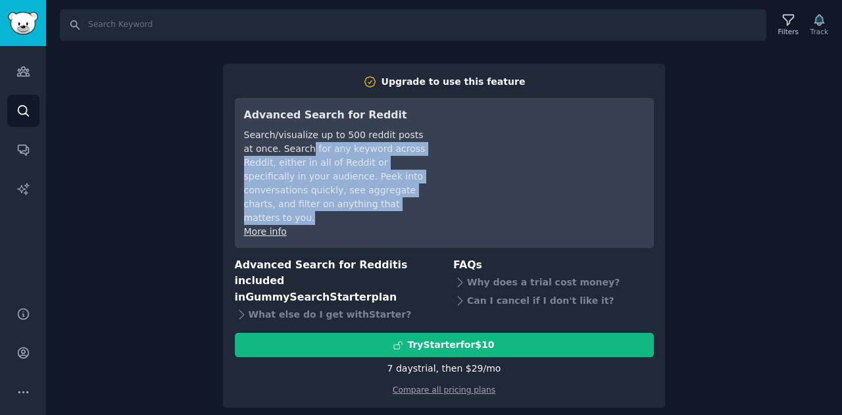 The height and width of the screenshot is (415, 842). I want to click on h3: Advanced Search for Reddit, so click(336, 115).